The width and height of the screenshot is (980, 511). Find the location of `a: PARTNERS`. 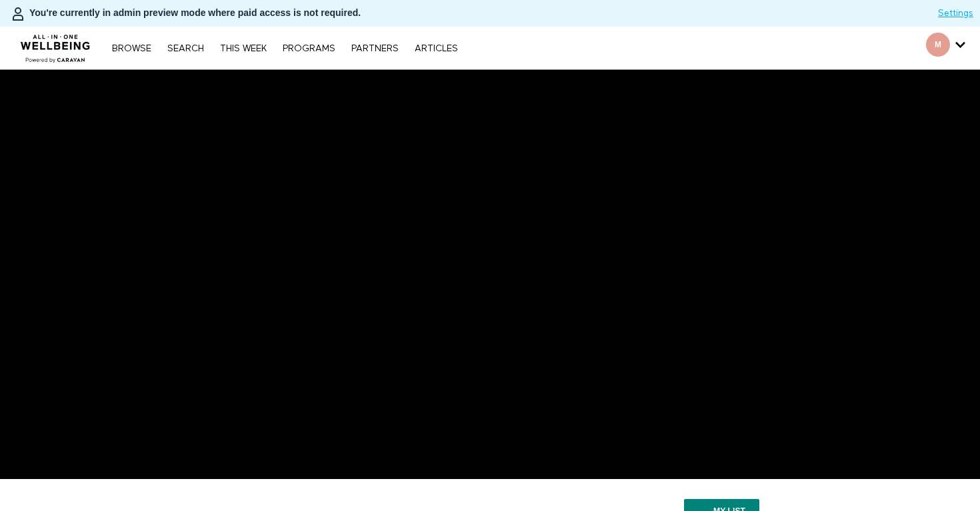

a: PARTNERS is located at coordinates (374, 48).